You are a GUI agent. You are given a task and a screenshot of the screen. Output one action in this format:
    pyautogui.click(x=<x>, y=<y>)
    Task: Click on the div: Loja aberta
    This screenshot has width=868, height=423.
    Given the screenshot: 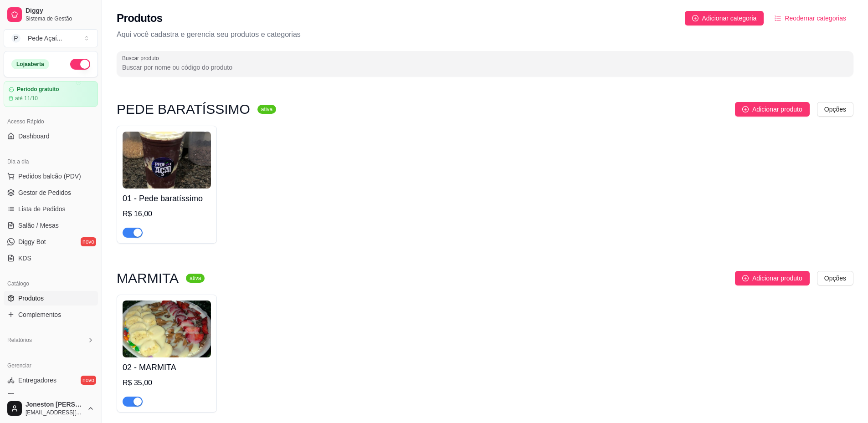 What is the action you would take?
    pyautogui.click(x=30, y=64)
    